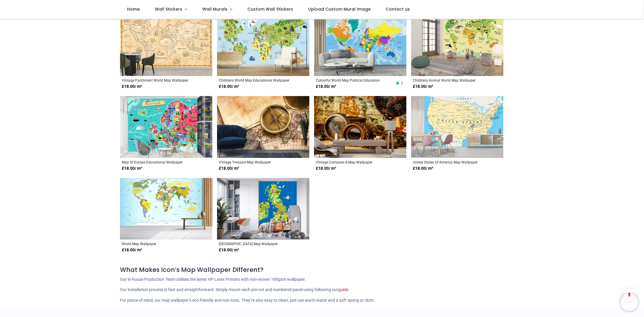 Image resolution: width=644 pixels, height=317 pixels. What do you see at coordinates (322, 269) in the screenshot?
I see `h4: What Makes Icon’s Map Wallpaper Different?` at bounding box center [322, 269].